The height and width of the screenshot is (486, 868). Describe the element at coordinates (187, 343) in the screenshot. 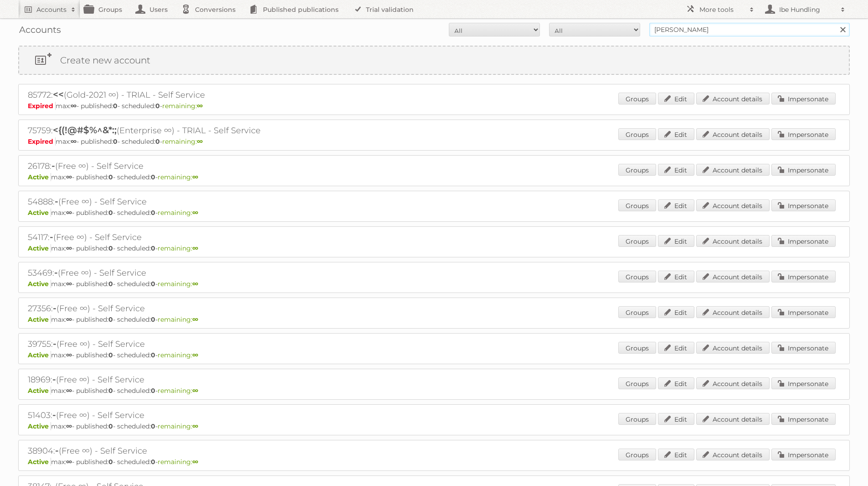

I see `h2: 39755: (Free ∞) - Self Service` at that location.